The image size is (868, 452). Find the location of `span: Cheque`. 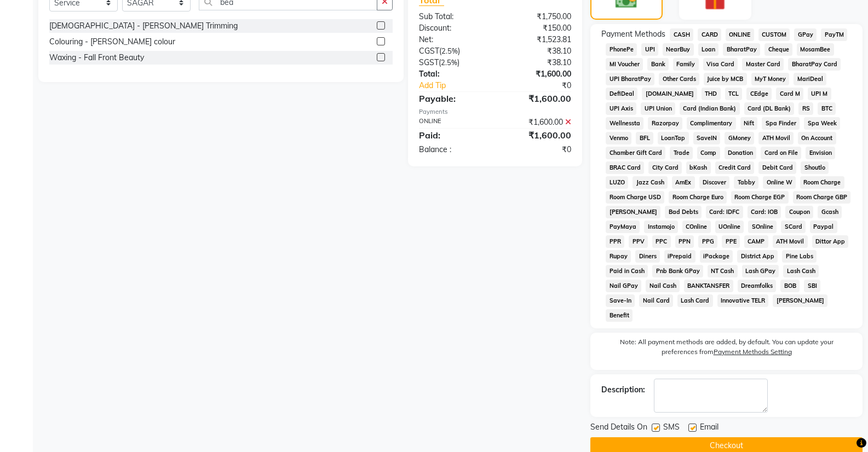

span: Cheque is located at coordinates (778, 49).